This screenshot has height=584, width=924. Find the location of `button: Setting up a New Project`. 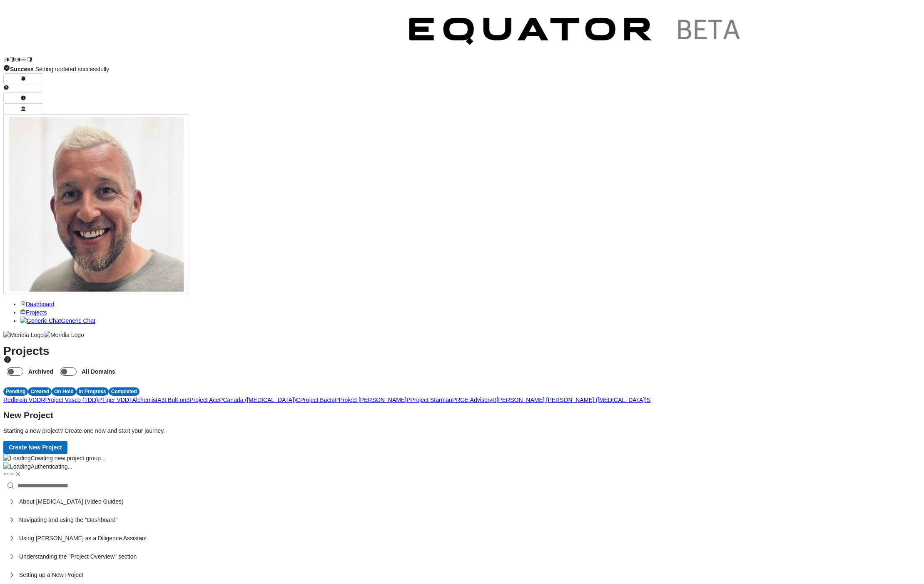

button: Setting up a New Project is located at coordinates (462, 575).